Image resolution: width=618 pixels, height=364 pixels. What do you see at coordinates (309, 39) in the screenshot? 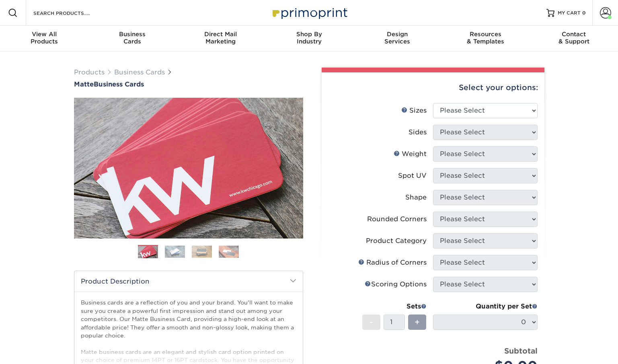
I see `a: Shop ByIndustry` at bounding box center [309, 39].